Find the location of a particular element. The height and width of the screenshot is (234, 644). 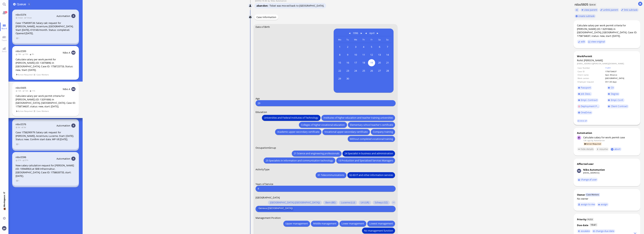

span: Institutes of higher education and teacher training universities is located at coordinates (358, 118).